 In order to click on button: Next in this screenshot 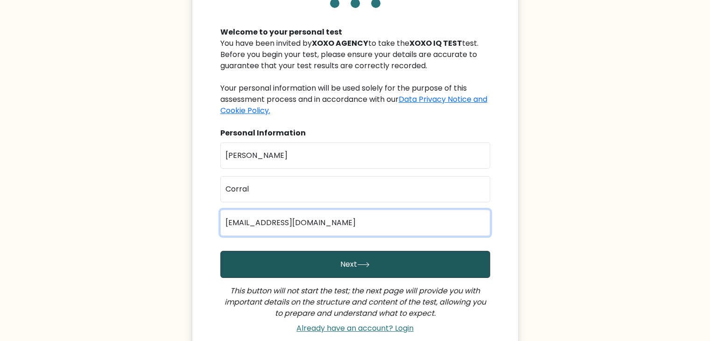, I will do `click(355, 264)`.